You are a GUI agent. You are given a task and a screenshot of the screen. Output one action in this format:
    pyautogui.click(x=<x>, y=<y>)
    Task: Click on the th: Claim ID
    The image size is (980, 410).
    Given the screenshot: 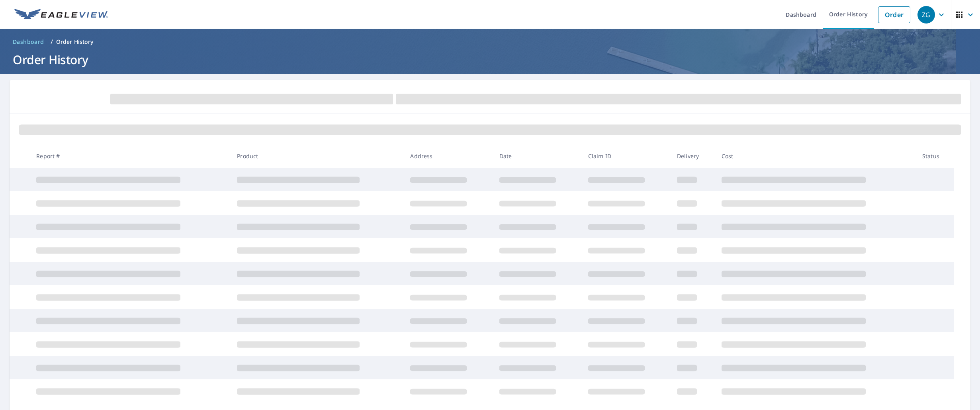 What is the action you would take?
    pyautogui.click(x=625, y=156)
    